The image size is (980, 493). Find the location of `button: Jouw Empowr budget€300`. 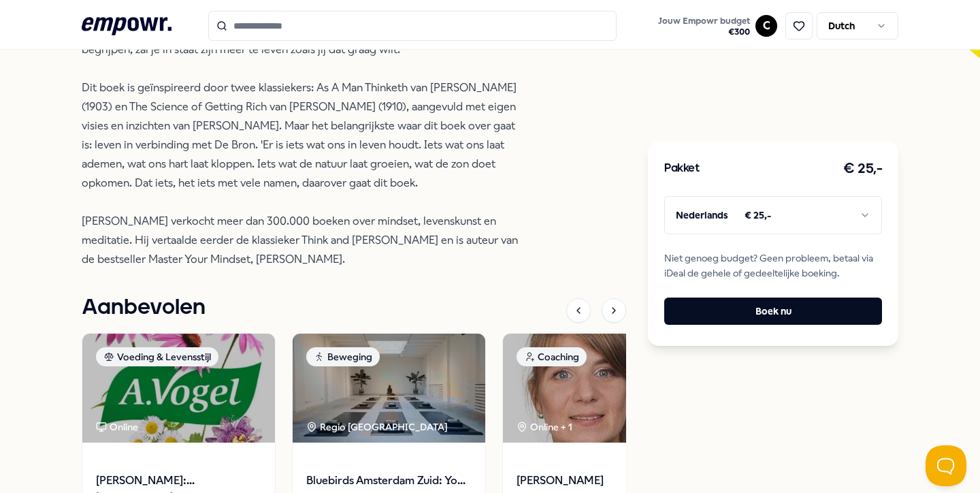

button: Jouw Empowr budget€300 is located at coordinates (704, 27).